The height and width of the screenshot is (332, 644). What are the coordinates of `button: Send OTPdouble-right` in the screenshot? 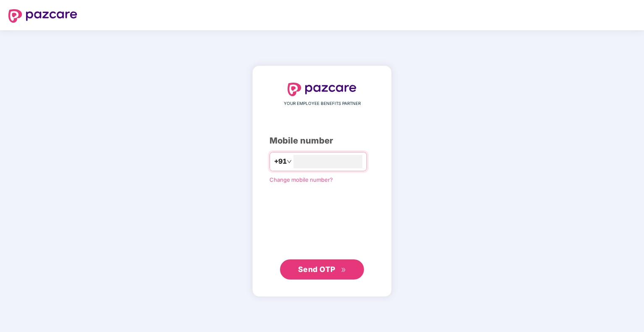 It's located at (322, 269).